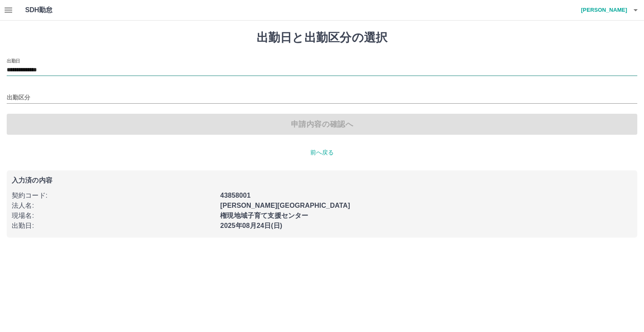 The height and width of the screenshot is (332, 644). What do you see at coordinates (113, 205) in the screenshot?
I see `p: 法人名 :` at bounding box center [113, 205].